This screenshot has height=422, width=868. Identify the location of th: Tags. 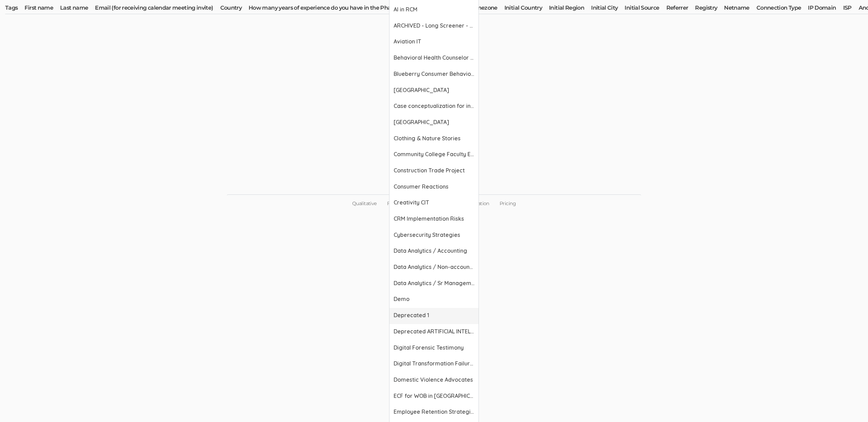
(15, 9).